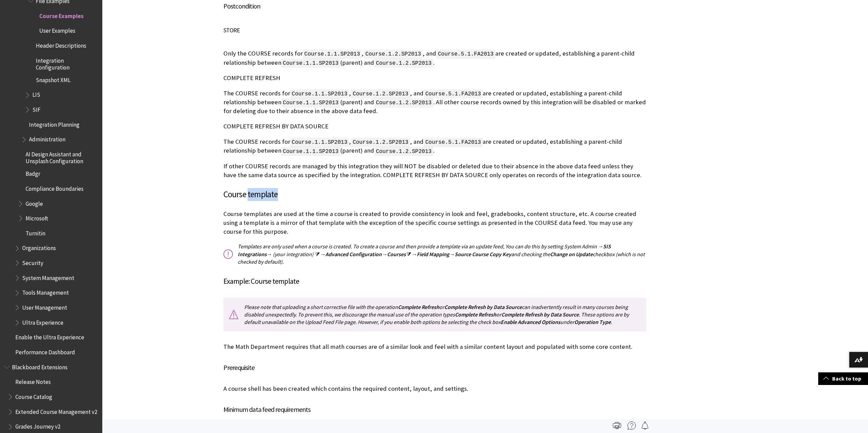  I want to click on img: More help, so click(631, 426).